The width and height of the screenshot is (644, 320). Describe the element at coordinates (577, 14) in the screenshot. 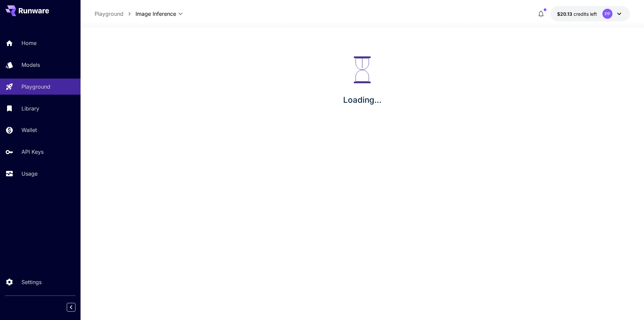

I see `div: $20.1333` at that location.